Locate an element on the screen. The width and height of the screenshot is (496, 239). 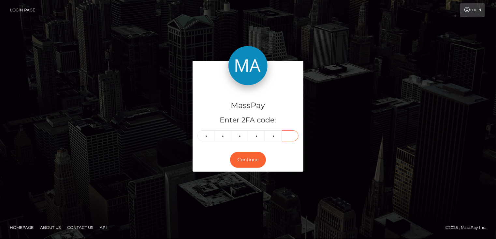
a: Contact Us is located at coordinates (80, 227).